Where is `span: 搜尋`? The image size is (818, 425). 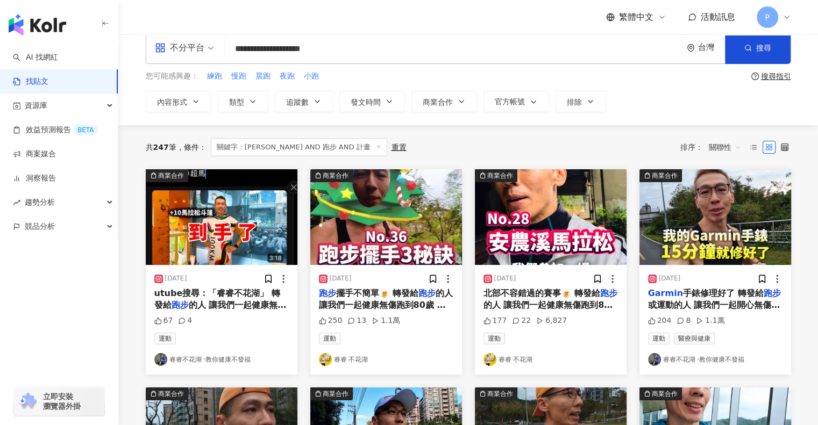
span: 搜尋 is located at coordinates (763, 48).